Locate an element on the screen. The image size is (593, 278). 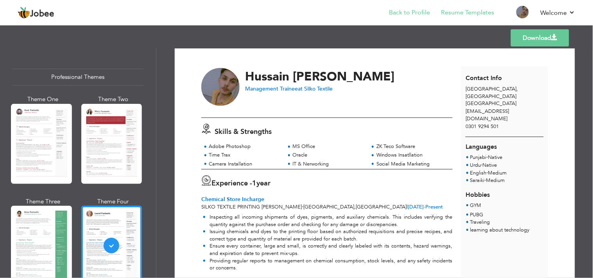
div: Theme Three is located at coordinates (43, 202).